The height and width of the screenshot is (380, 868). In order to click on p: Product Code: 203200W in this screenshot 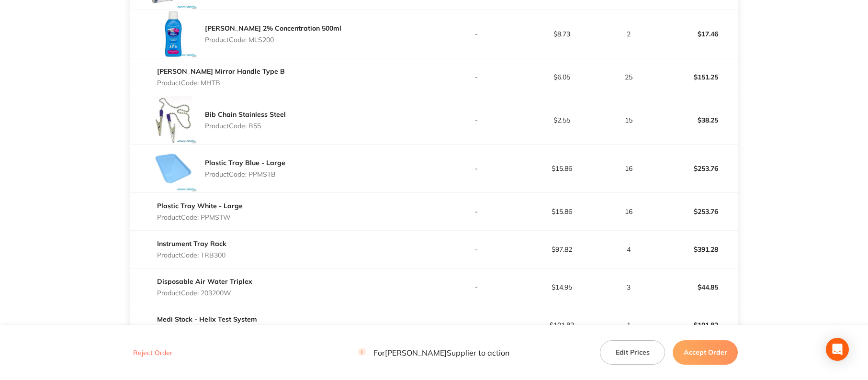, I will do `click(252, 319)`.